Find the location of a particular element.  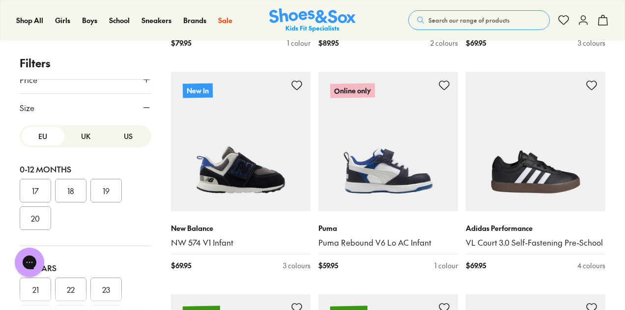

button: 17 is located at coordinates (35, 191).